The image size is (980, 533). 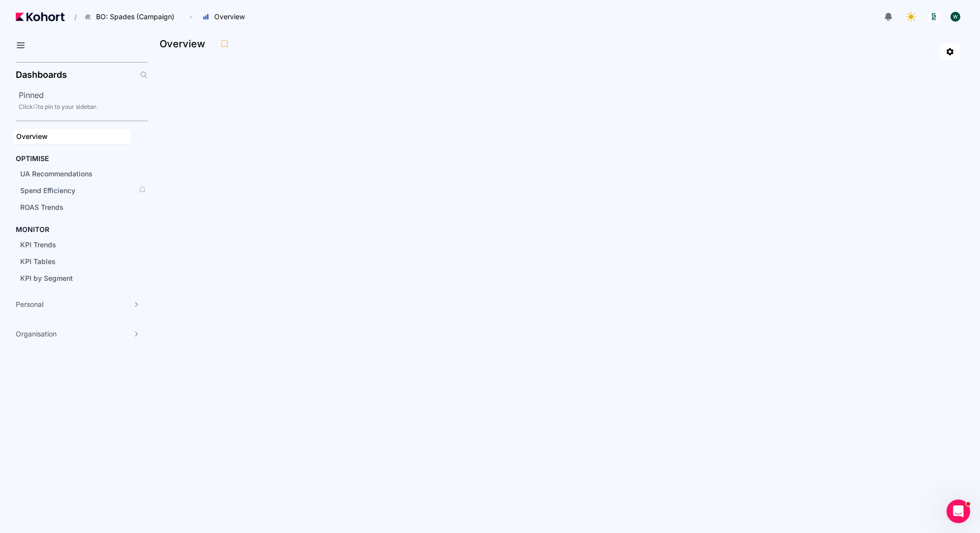 I want to click on button: Overview, so click(x=226, y=17).